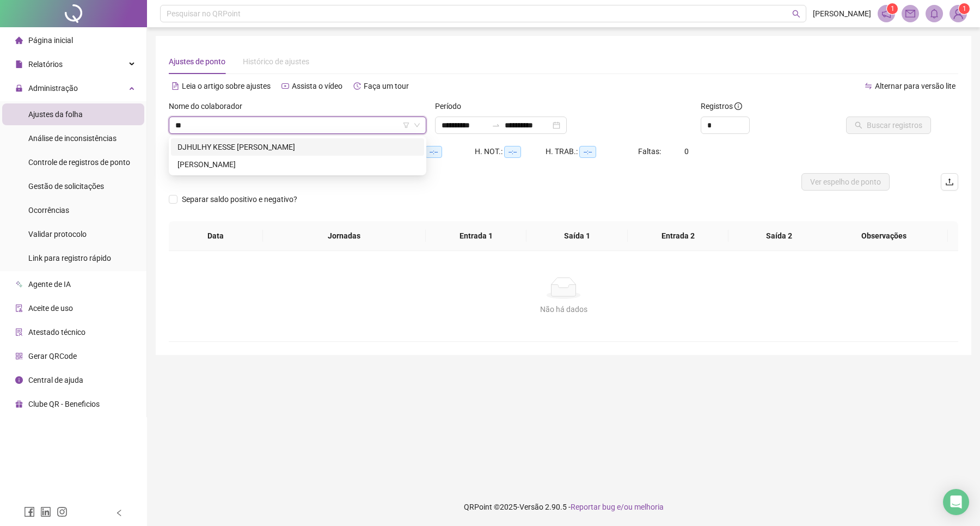 Image resolution: width=980 pixels, height=526 pixels. Describe the element at coordinates (285, 86) in the screenshot. I see `span: youtube` at that location.